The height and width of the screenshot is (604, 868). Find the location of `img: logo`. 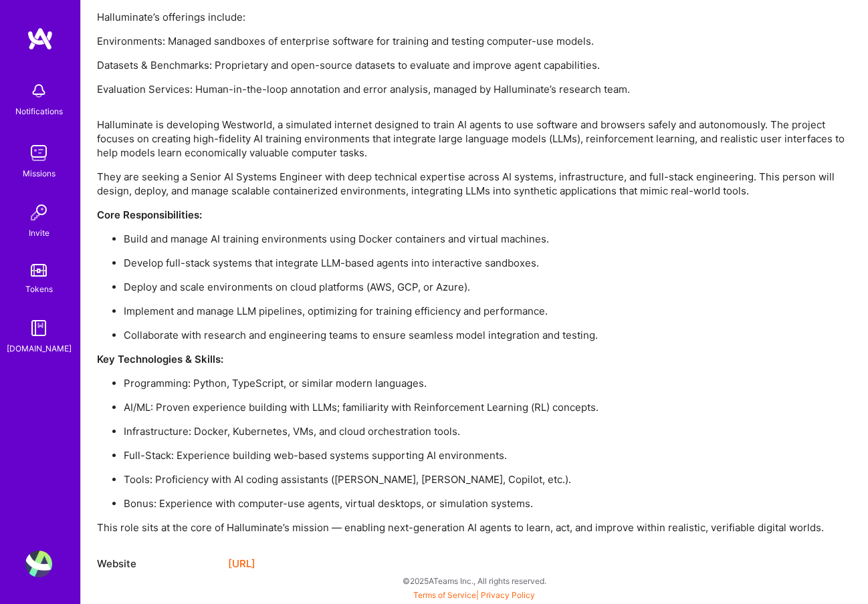

img: logo is located at coordinates (40, 39).